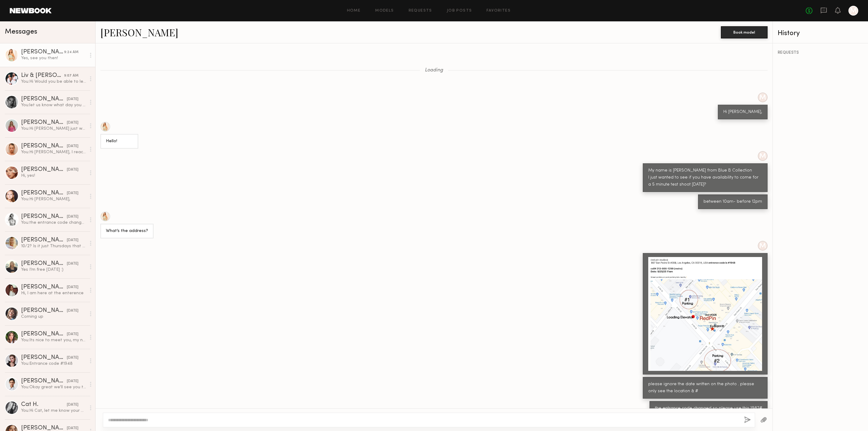 This screenshot has height=431, width=868. What do you see at coordinates (71, 52) in the screenshot?
I see `div: 9:24 AM` at bounding box center [71, 52].